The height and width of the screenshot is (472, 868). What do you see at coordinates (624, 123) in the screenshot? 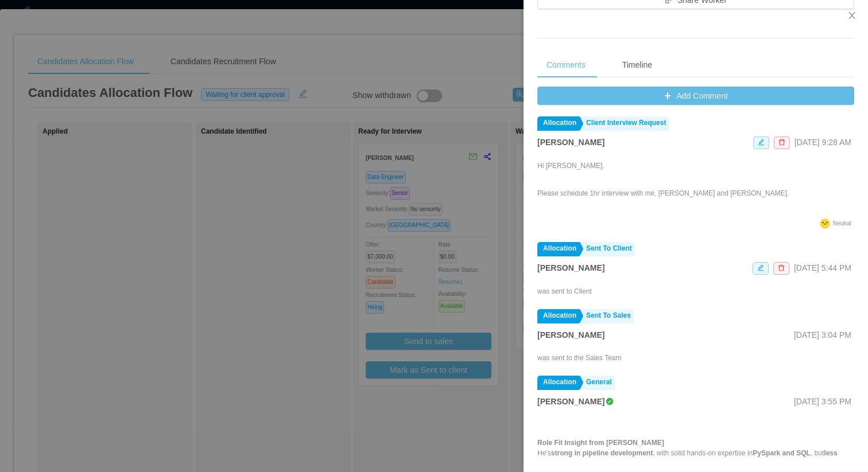
I see `a: Client Interview Request` at bounding box center [624, 123].